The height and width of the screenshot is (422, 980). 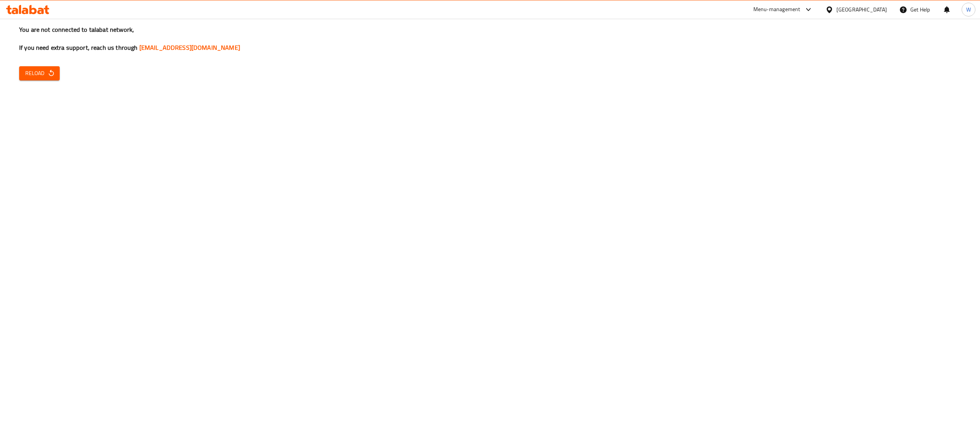 I want to click on span: W, so click(x=968, y=10).